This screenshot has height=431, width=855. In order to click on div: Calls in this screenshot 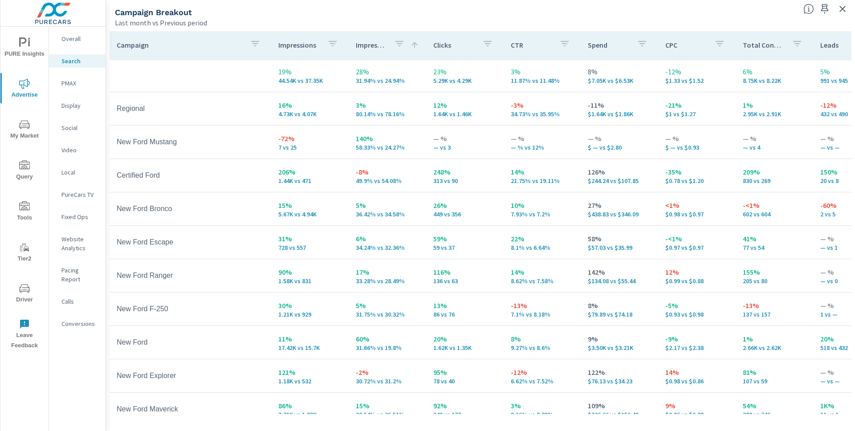, I will do `click(77, 301)`.